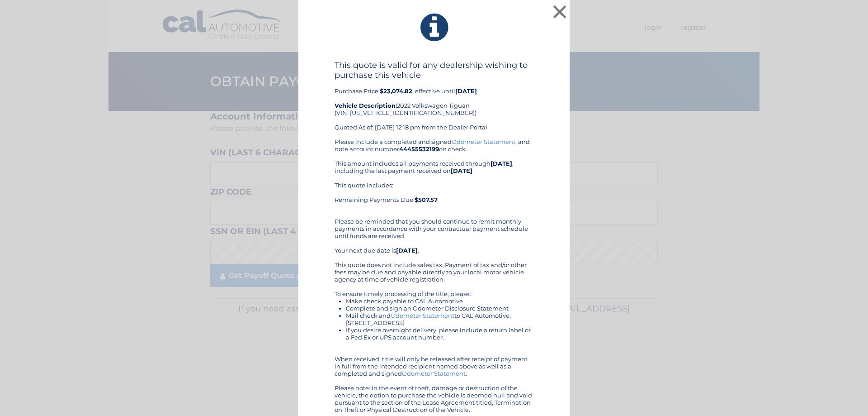 The image size is (868, 416). Describe the element at coordinates (434, 70) in the screenshot. I see `h4: This quote is valid for any dealership wishing to purchase this vehicle` at that location.